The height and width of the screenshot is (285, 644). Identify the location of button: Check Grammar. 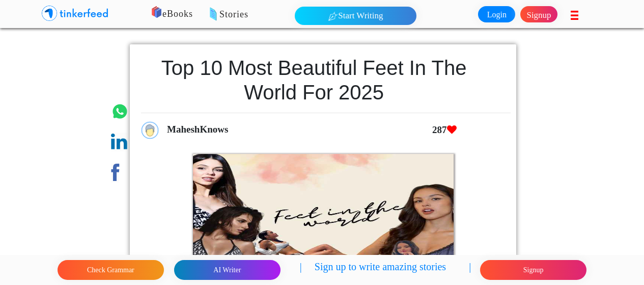
(111, 269).